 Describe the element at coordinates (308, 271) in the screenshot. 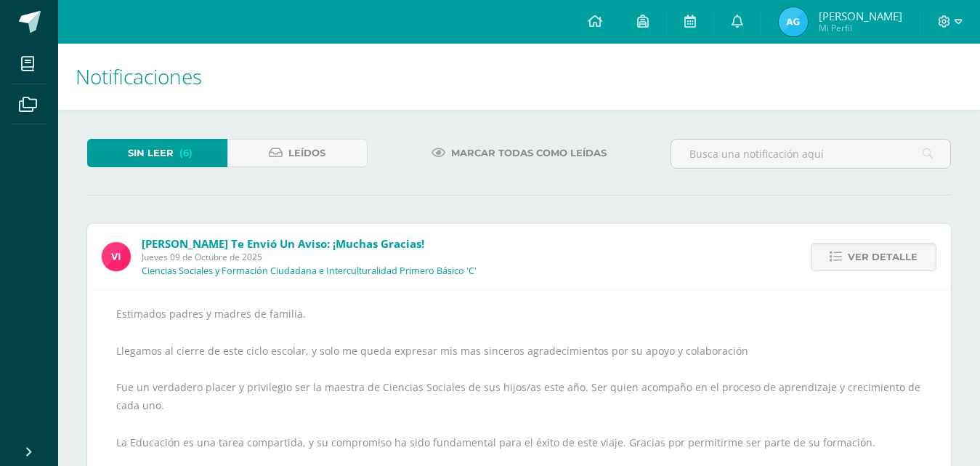

I see `p: Ciencias Sociales y Formación Ciudadana e Interculturalidad Primero Básico 'C'` at that location.